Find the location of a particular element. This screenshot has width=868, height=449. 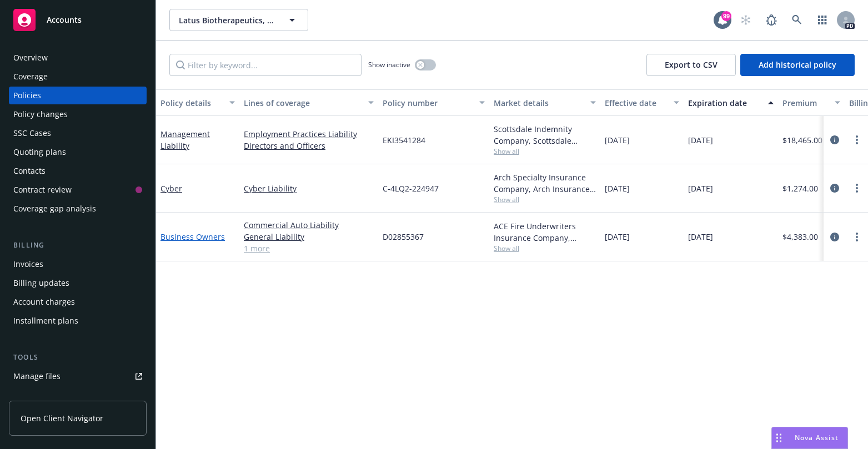

div: Arch Specialty Insurance Company, Arch Insurance Company, Coalition Insurance Solutions (MGA) is located at coordinates (545, 183).